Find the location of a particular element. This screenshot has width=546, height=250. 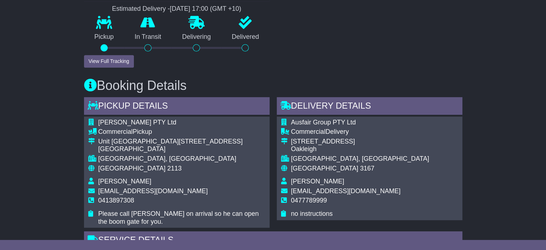

div: Pickup is located at coordinates (182, 132).